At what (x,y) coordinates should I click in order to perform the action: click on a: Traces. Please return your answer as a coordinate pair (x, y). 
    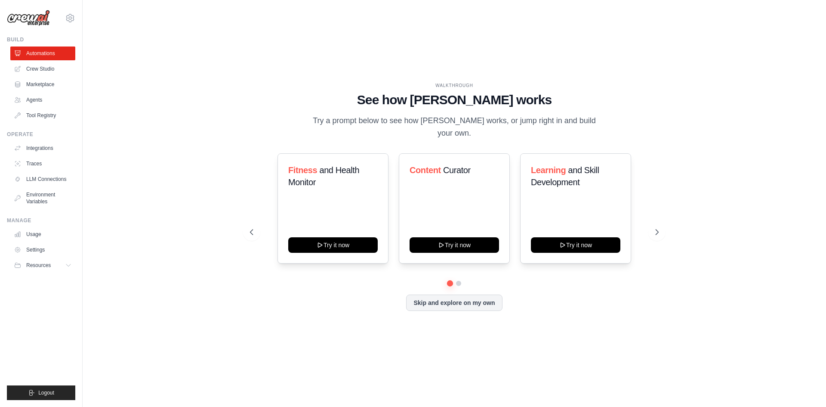
    Looking at the image, I should click on (43, 164).